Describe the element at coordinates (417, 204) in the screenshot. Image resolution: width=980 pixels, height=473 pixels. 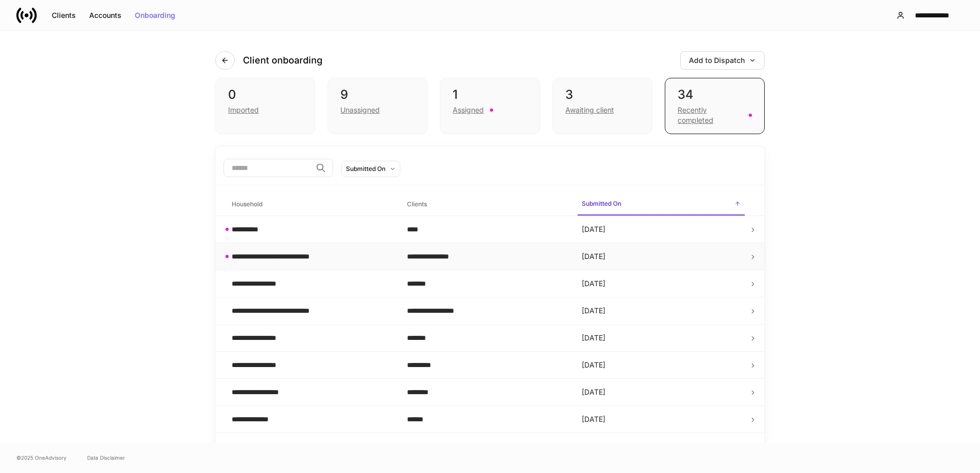
I see `h6: Clients` at that location.